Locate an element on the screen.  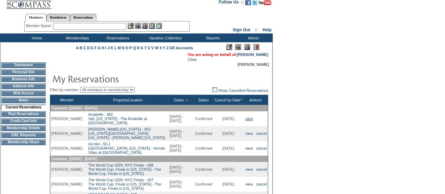
td: Reports is located at coordinates (212, 38).